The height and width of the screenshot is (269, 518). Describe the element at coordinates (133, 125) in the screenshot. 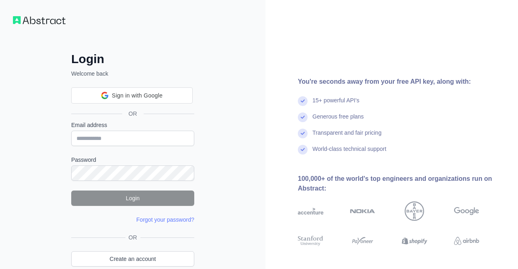

I see `label: Email address` at that location.